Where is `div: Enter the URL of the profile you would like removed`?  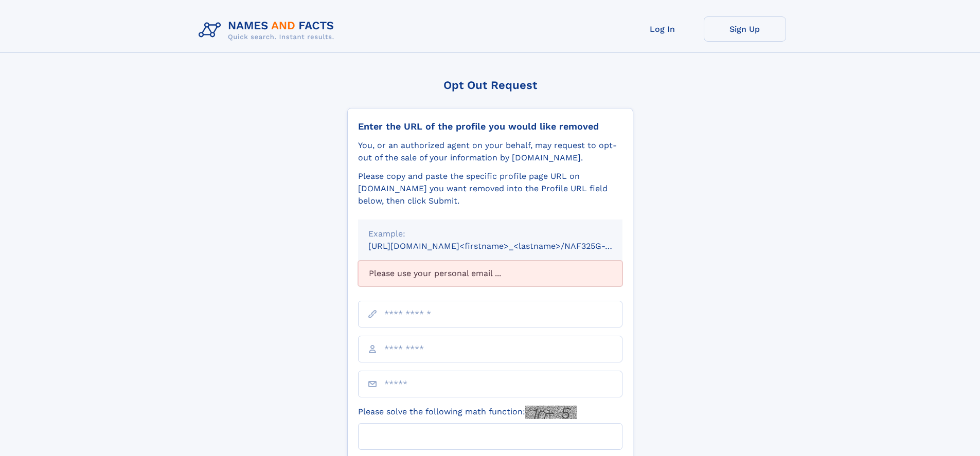 div: Enter the URL of the profile you would like removed is located at coordinates (490, 127).